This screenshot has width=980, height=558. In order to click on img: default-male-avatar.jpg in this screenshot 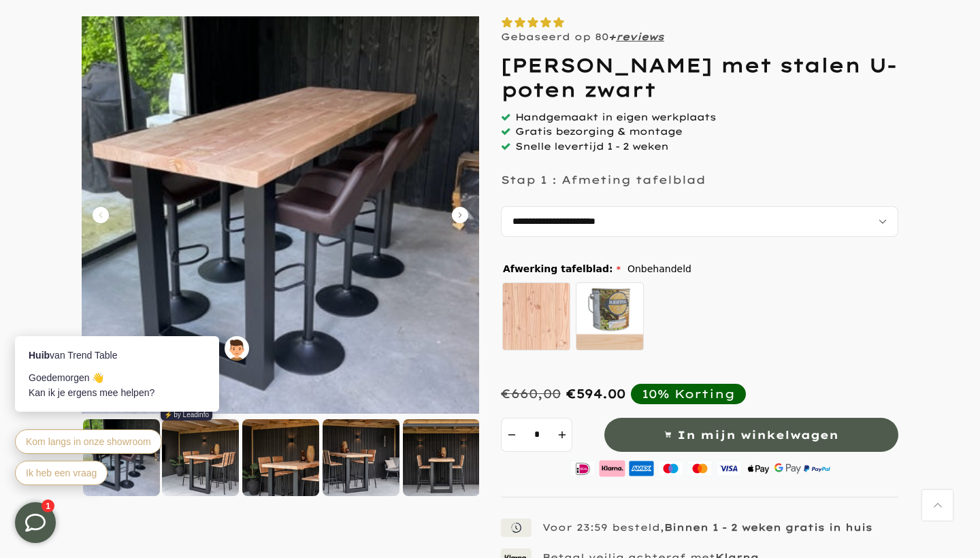, I will do `click(235, 78)`.